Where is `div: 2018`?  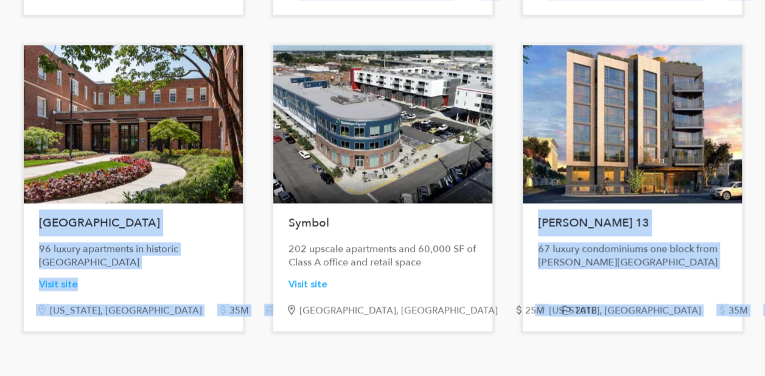
div: 2018 is located at coordinates (593, 310).